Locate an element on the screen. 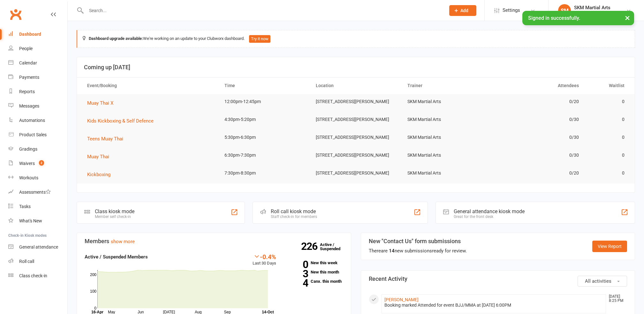  a: Tasks is located at coordinates (38, 207).